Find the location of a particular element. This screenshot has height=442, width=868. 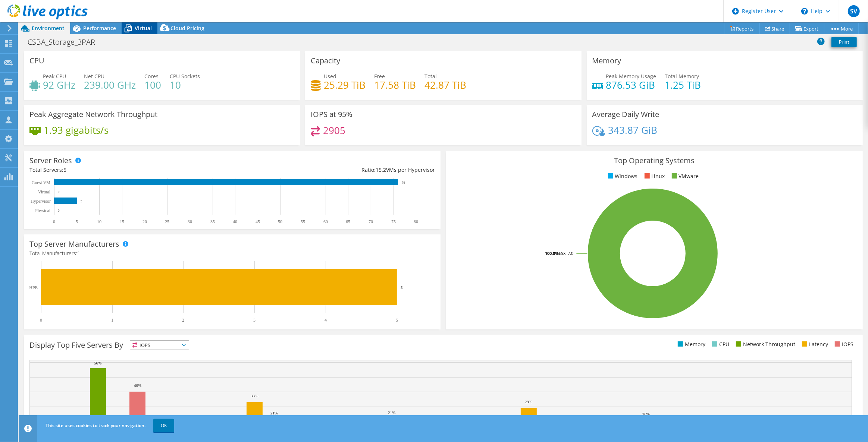

li: Latency is located at coordinates (814, 344).